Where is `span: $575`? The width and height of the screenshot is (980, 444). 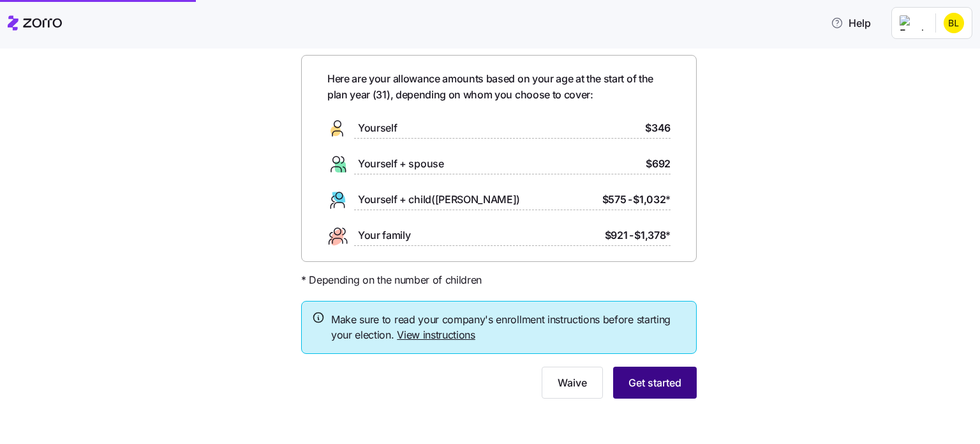
span: $575 is located at coordinates (614, 199).